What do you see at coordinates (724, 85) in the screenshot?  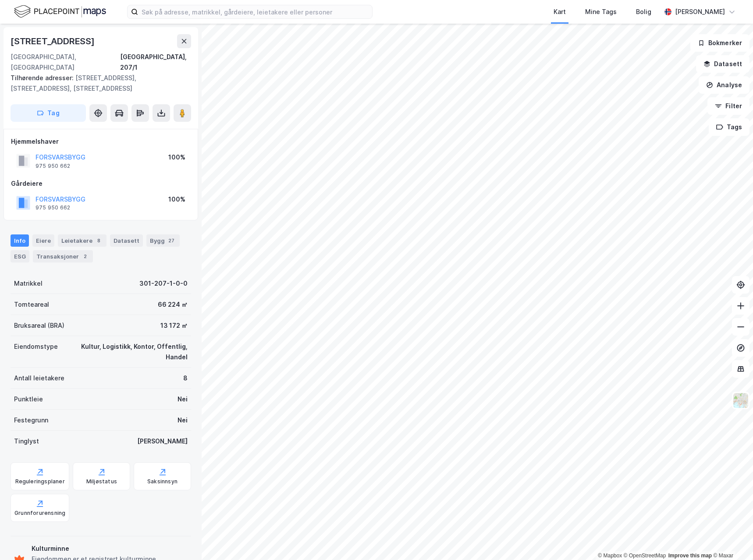 I see `button: Analyse` at bounding box center [724, 85].